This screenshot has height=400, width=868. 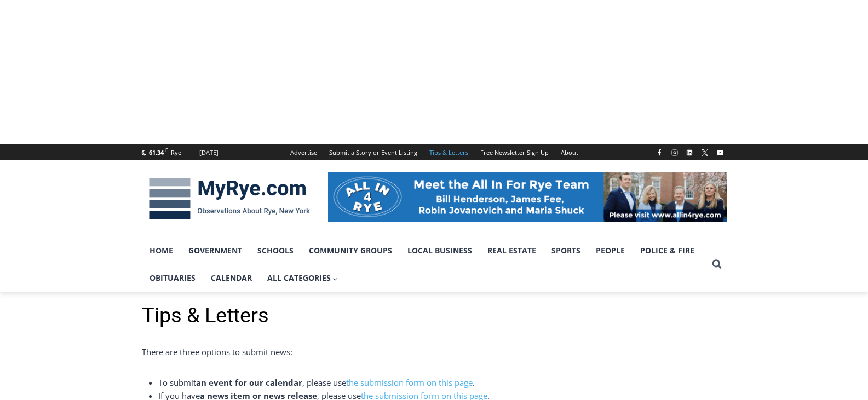 I want to click on strong: an event for our calendar, so click(x=249, y=382).